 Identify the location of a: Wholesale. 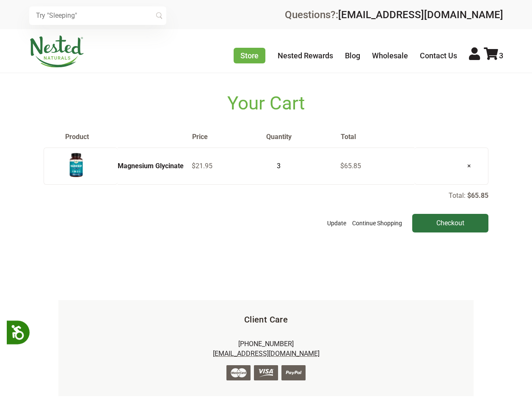
(389, 55).